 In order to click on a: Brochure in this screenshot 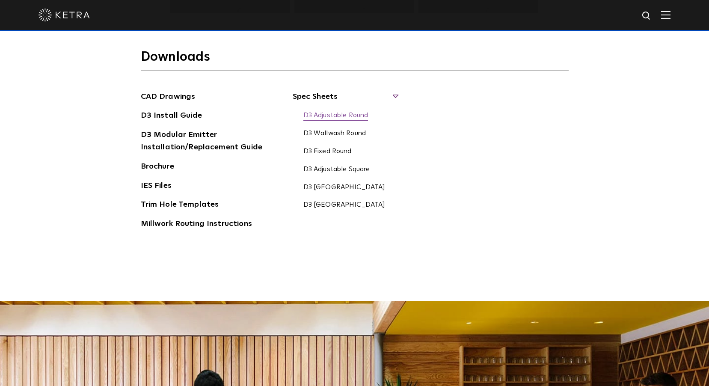, I will do `click(158, 167)`.